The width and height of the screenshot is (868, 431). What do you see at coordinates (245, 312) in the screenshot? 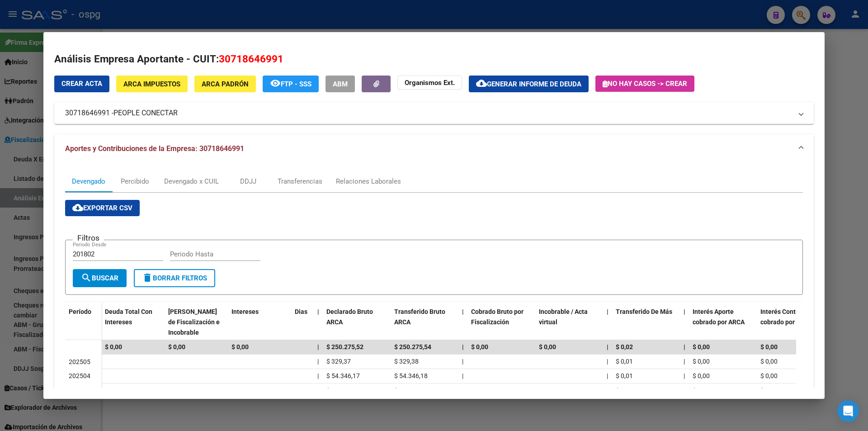
I see `span: Intereses` at bounding box center [245, 312].